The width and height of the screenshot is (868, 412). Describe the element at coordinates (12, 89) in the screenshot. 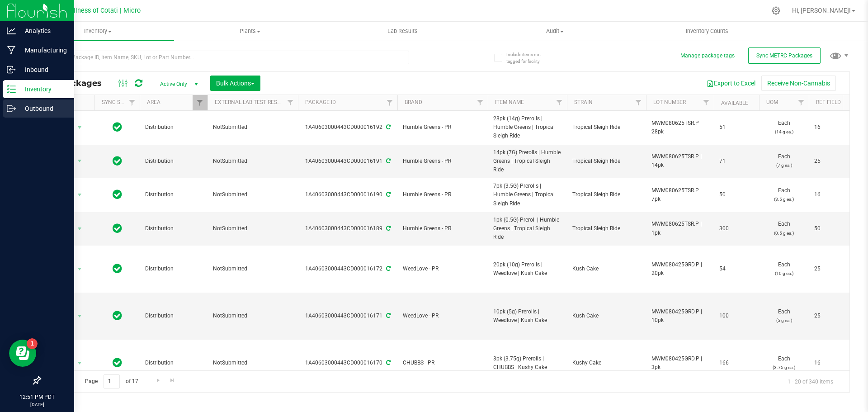

I see `inline-svg: Inventory` at that location.